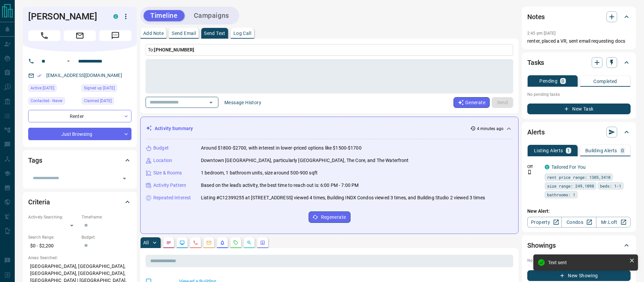 Image resolution: width=644 pixels, height=282 pixels. Describe the element at coordinates (249, 242) in the screenshot. I see `svg: Opportunities` at that location.